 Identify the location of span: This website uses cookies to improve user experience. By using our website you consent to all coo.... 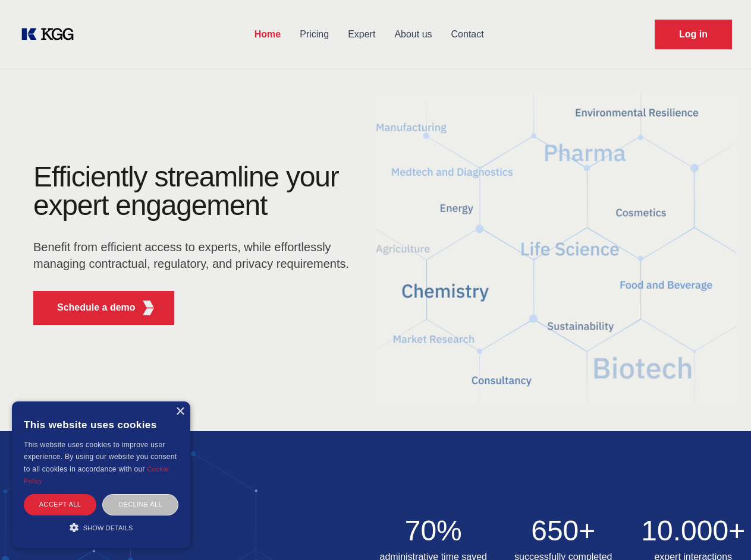
(100, 457).